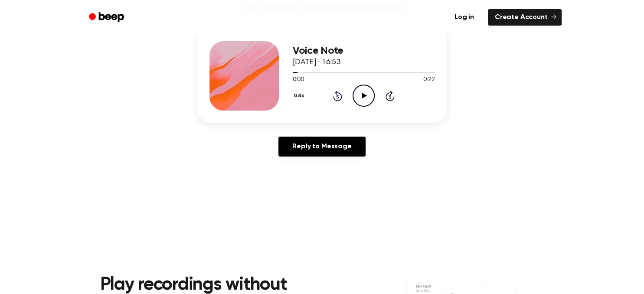 The height and width of the screenshot is (294, 644). I want to click on span: 0:00, so click(299, 79).